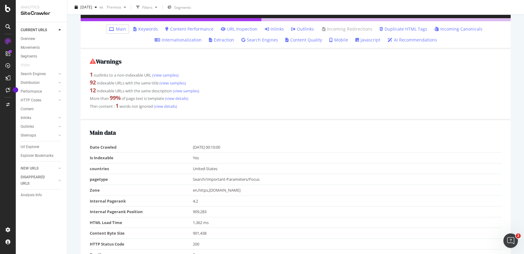 Image resolution: width=524 pixels, height=254 pixels. I want to click on div: NEW URLS, so click(29, 169).